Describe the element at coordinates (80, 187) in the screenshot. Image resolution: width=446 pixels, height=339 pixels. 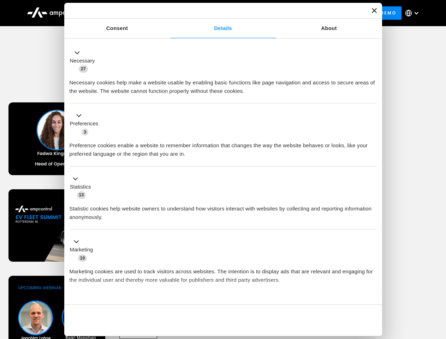
I see `label: Statistics` at that location.